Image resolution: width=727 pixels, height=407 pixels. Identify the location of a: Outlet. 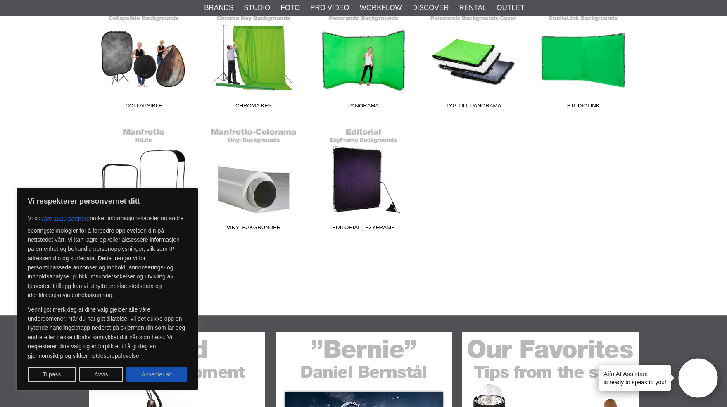
(510, 8).